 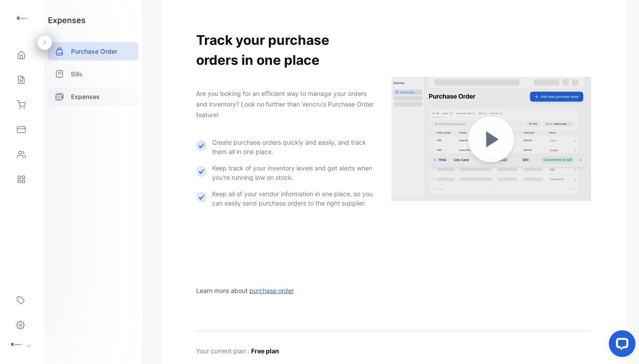 What do you see at coordinates (67, 20) in the screenshot?
I see `h1: expenses` at bounding box center [67, 20].